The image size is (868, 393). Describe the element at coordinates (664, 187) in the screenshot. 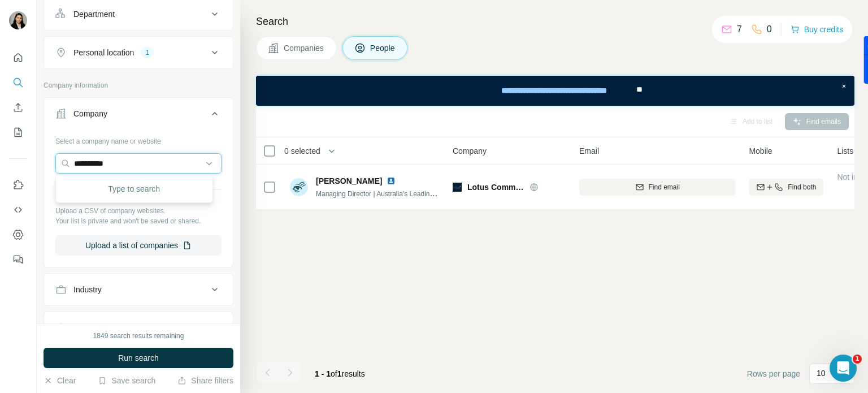

I see `span: Find email` at that location.